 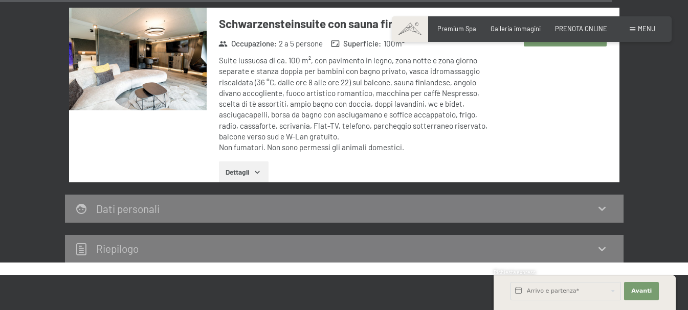 What do you see at coordinates (457, 29) in the screenshot?
I see `a: Premium Spa` at bounding box center [457, 29].